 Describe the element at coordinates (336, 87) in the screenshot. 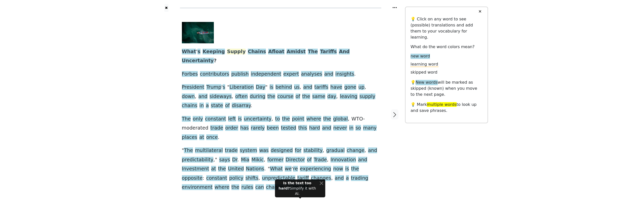

I see `span: have` at that location.